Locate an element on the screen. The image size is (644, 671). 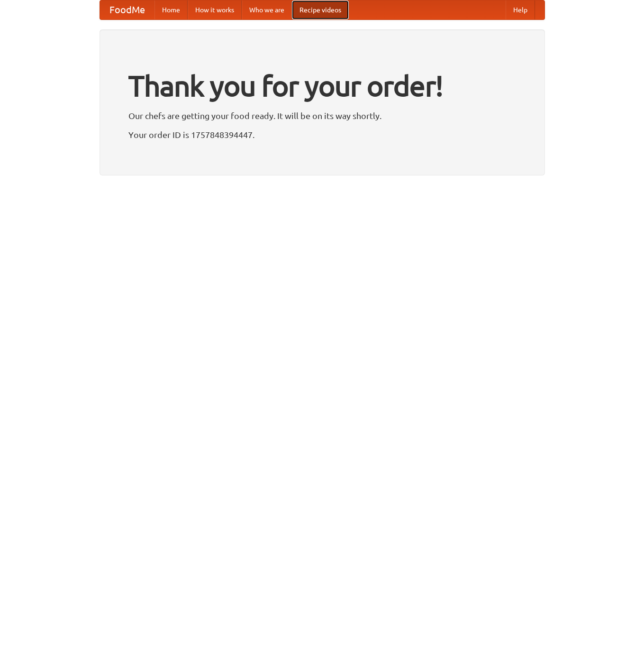
p: Our chefs are getting your food ready. It will be on its way shortly. is located at coordinates (322, 116).